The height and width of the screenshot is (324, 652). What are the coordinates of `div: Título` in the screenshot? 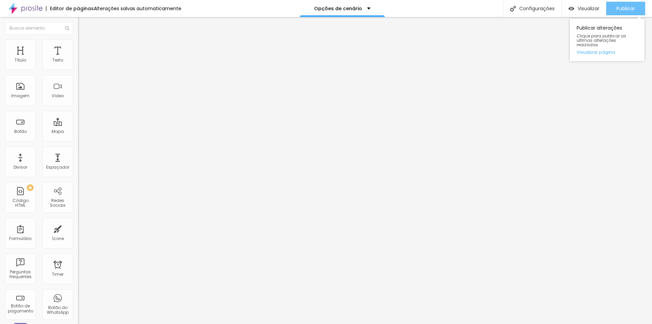 It's located at (20, 60).